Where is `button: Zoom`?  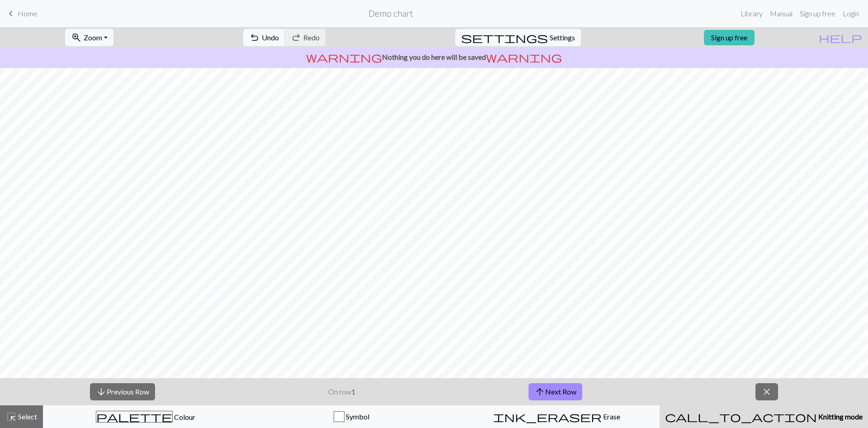
button: Zoom is located at coordinates (89, 38).